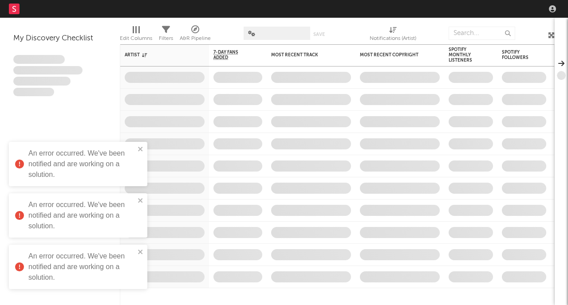  Describe the element at coordinates (34, 92) in the screenshot. I see `span: Aliquam viverra` at that location.